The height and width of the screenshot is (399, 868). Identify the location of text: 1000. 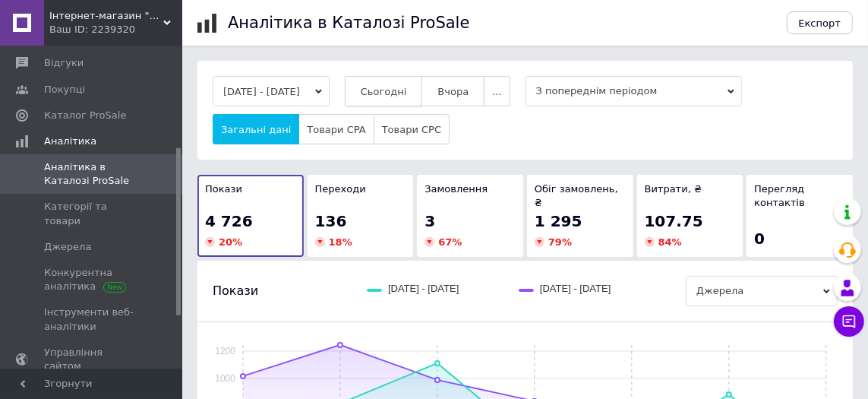
(225, 378).